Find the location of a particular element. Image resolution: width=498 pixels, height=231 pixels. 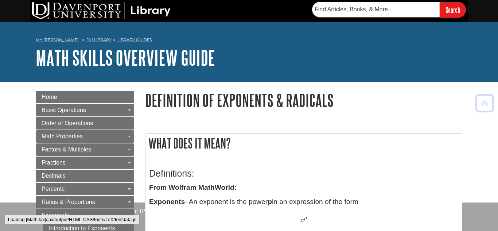

img: DU Library is located at coordinates (101, 11).